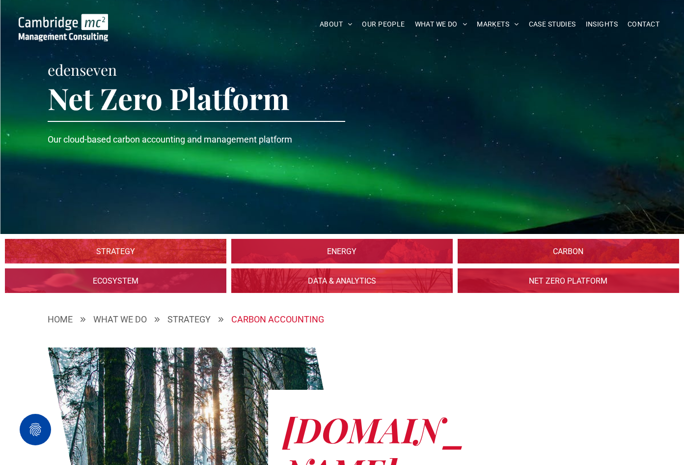 The width and height of the screenshot is (684, 465). I want to click on a: CONTACT, so click(644, 24).